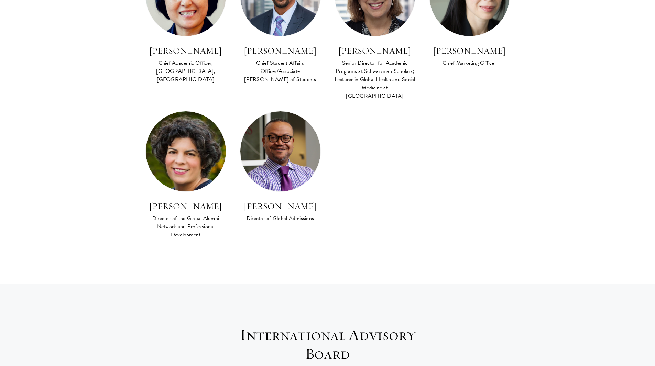  I want to click on div: Senior Director for Academic Programs at Schwarzman Scholars; Lecturer in Global Health and Socia..., so click(375, 79).